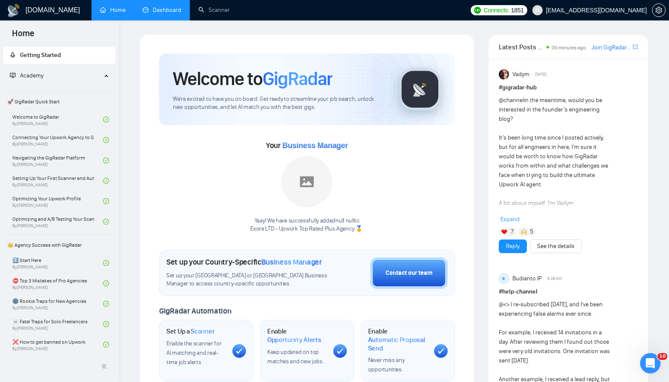 The image size is (669, 382). Describe the element at coordinates (568, 292) in the screenshot. I see `h1: # help-channel` at that location.